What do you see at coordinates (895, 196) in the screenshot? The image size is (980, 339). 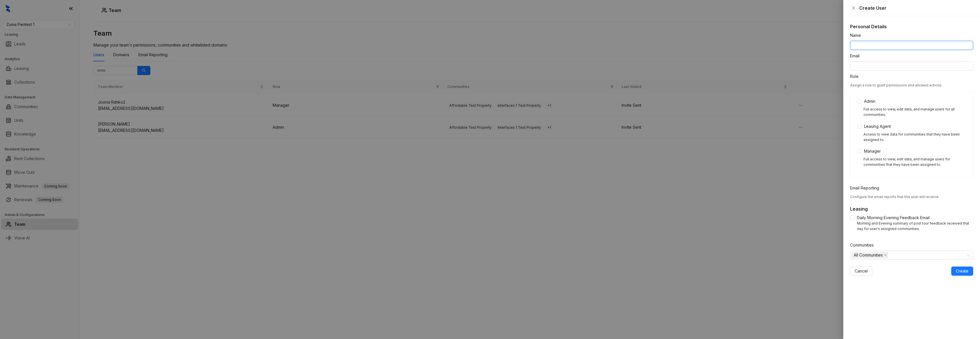 I see `span: Configure the email reports that this user will receive.` at bounding box center [895, 196].